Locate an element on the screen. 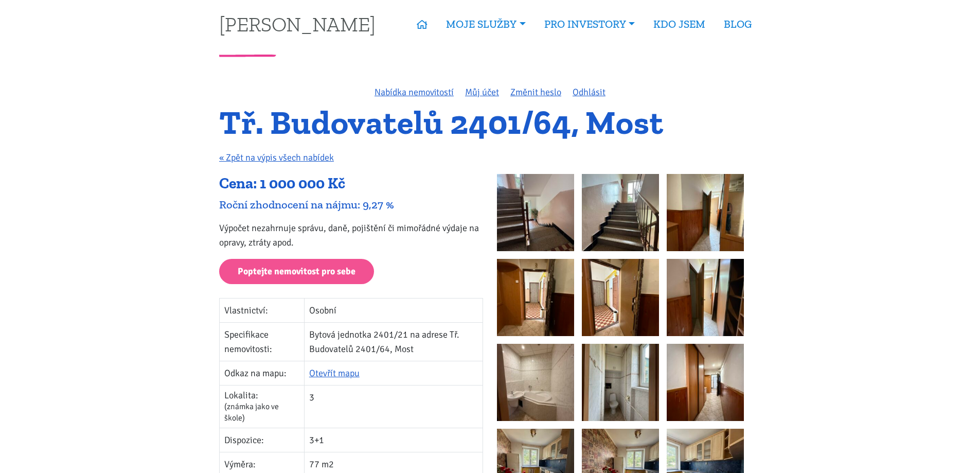 This screenshot has width=980, height=473. a: Nabídka nemovitostí is located at coordinates (414, 92).